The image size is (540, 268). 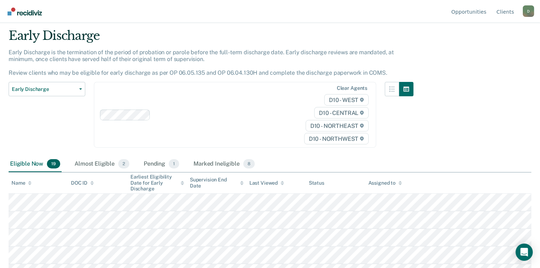 What do you see at coordinates (174, 164) in the screenshot?
I see `span: 1` at bounding box center [174, 164].